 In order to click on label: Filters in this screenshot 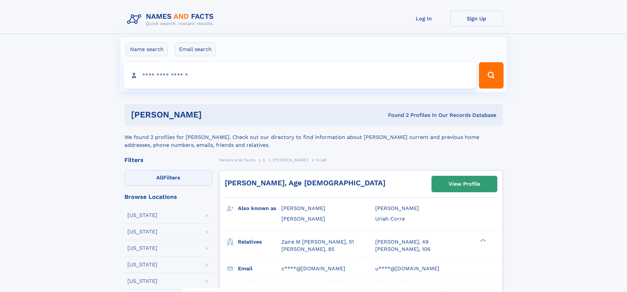, I will do `click(168, 178)`.